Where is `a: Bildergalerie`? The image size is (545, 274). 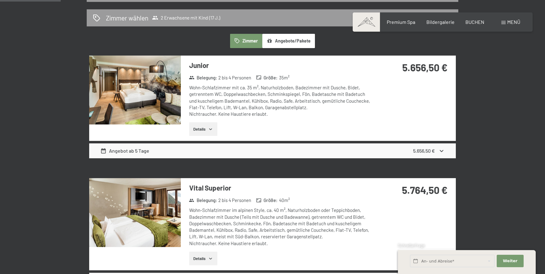 a: Bildergalerie is located at coordinates (441, 22).